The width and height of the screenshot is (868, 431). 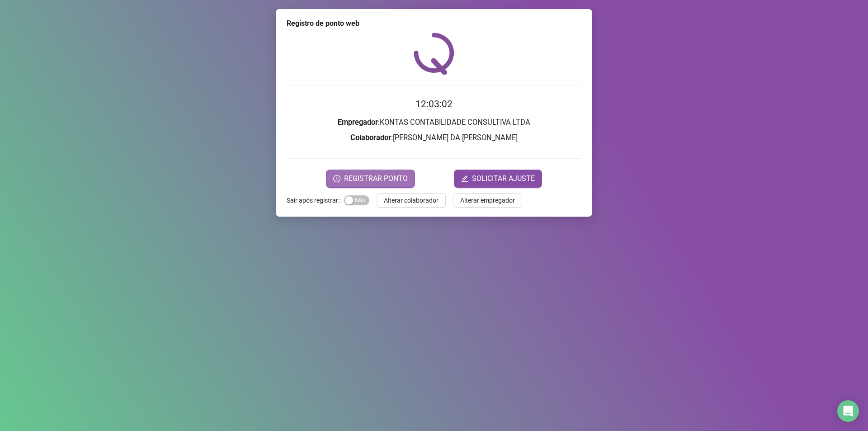 What do you see at coordinates (411, 201) in the screenshot?
I see `button: Alterar colaborador` at bounding box center [411, 201].